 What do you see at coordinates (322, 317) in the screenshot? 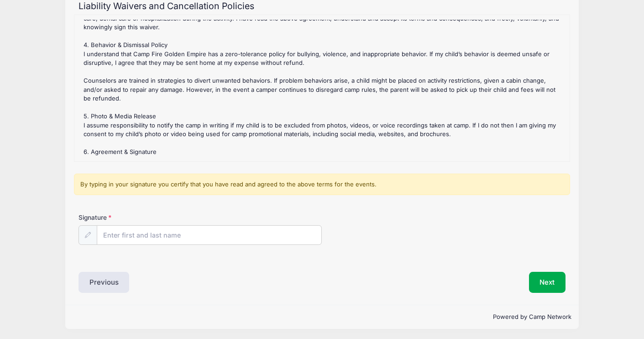
I see `p: Powered by Camp Network` at bounding box center [322, 317].